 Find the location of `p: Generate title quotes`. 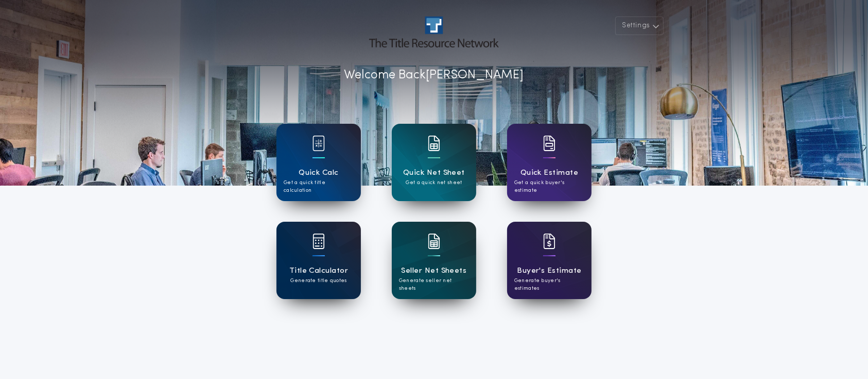

p: Generate title quotes is located at coordinates (319, 280).